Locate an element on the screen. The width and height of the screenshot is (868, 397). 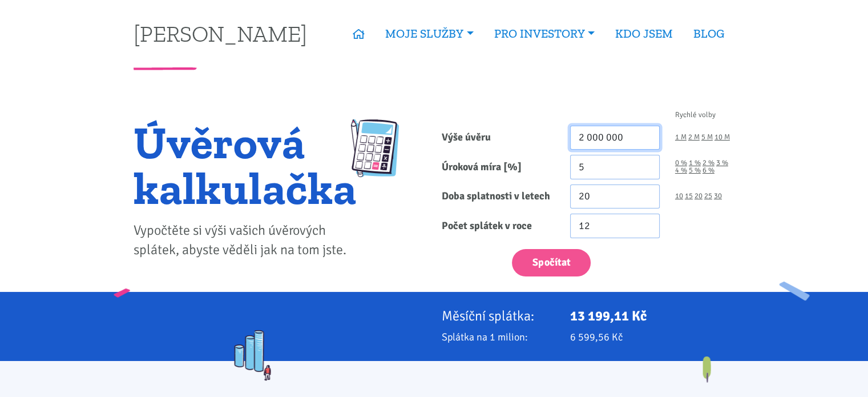
a: 6 % is located at coordinates (708, 170).